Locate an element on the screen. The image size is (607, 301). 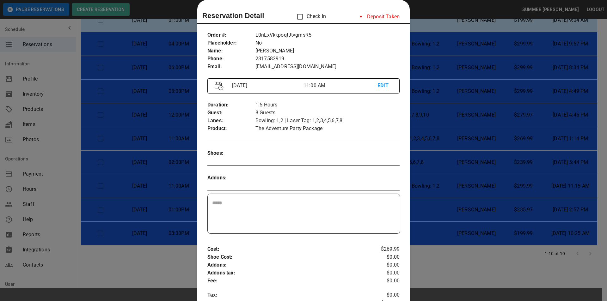
p: Order # : is located at coordinates (232, 35).